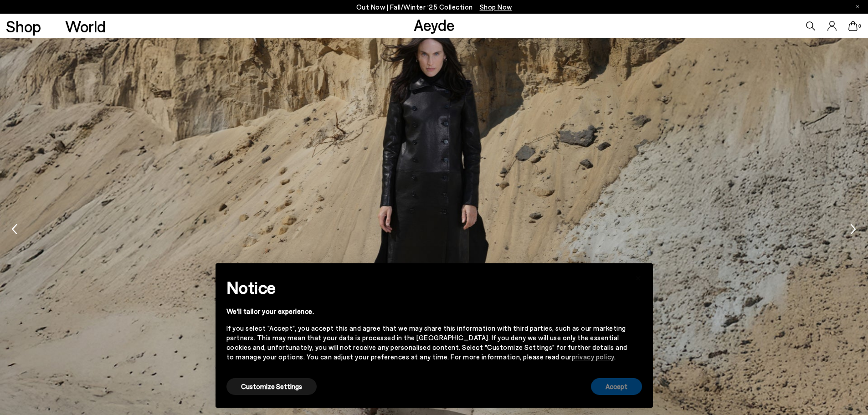 This screenshot has height=415, width=868. Describe the element at coordinates (427, 311) in the screenshot. I see `div: We'll tailor your experience.` at that location.